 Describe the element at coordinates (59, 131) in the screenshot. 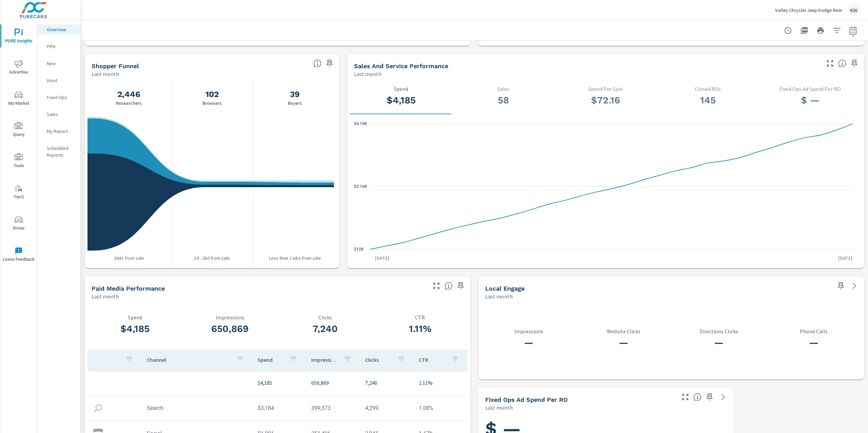

I see `div: My Report` at that location.